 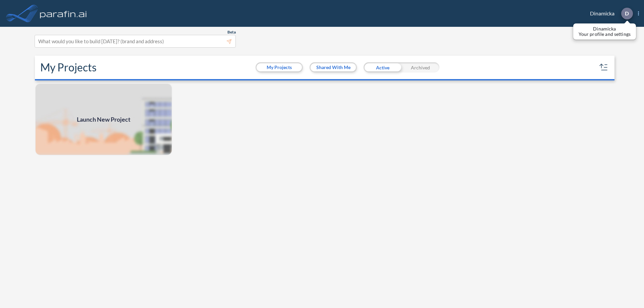 I want to click on img: logo, so click(x=64, y=14).